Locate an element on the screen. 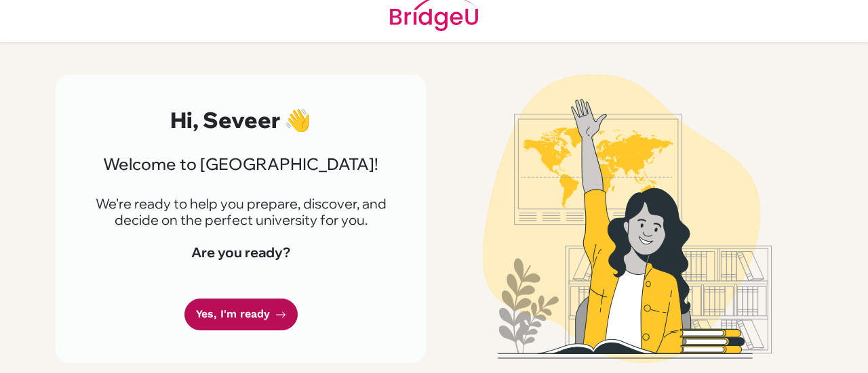 The image size is (868, 373). h4: Are you ready? is located at coordinates (241, 253).